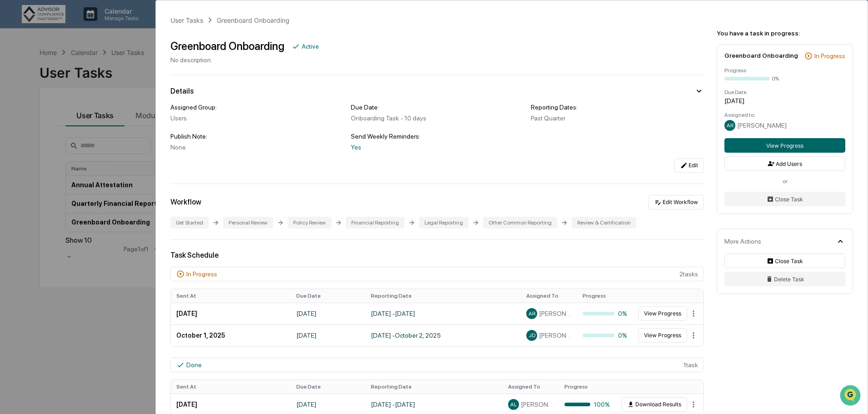 This screenshot has height=414, width=868. Describe the element at coordinates (33, 136) in the screenshot. I see `a: 🔎Data Lookup` at that location.